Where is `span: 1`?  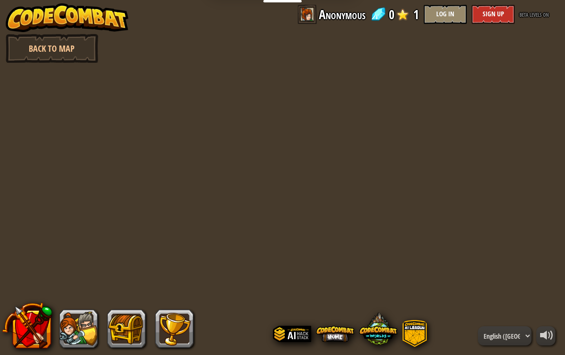 span: 1 is located at coordinates (416, 14).